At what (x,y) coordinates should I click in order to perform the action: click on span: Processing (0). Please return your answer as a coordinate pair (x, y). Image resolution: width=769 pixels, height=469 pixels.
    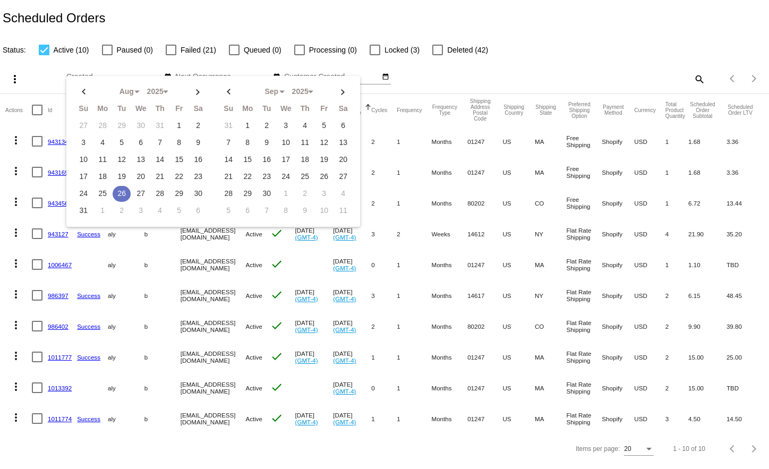
    Looking at the image, I should click on (333, 50).